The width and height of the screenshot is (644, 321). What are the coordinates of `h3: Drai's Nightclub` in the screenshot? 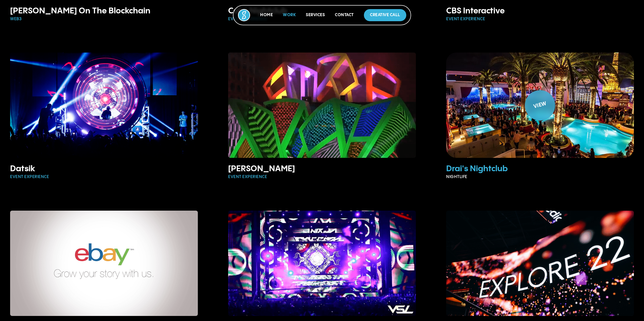 It's located at (540, 169).